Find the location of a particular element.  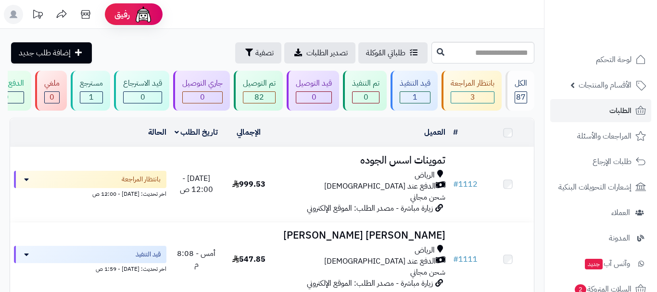

a: الطلبات is located at coordinates (601, 111).